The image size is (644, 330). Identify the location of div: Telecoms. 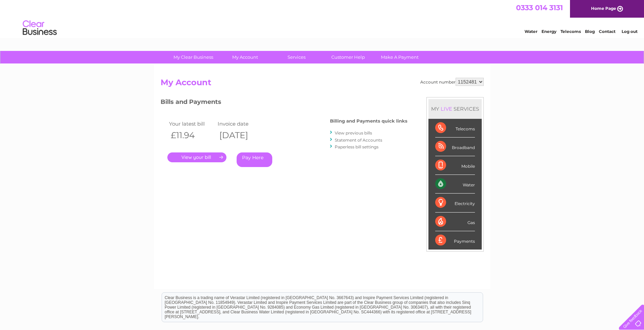
(455, 128).